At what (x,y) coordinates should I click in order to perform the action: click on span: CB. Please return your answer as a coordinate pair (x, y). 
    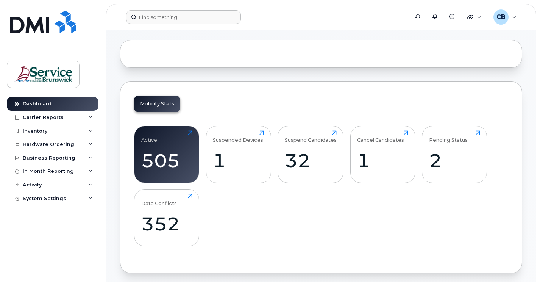
    Looking at the image, I should click on (501, 17).